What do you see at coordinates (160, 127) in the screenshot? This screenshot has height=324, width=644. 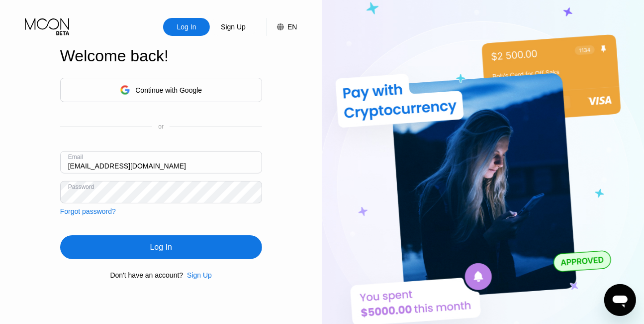 I see `div: or` at bounding box center [160, 127].